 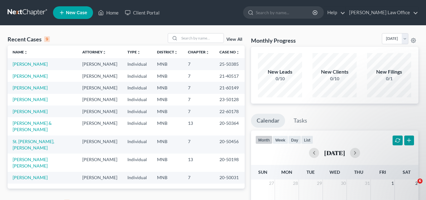 What do you see at coordinates (295, 139) in the screenshot?
I see `button: day` at bounding box center [295, 139].